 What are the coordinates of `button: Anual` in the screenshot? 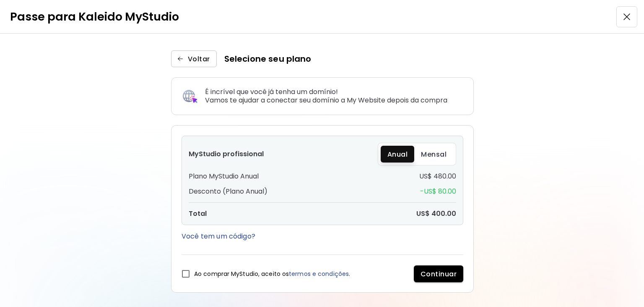 It's located at (398, 154).